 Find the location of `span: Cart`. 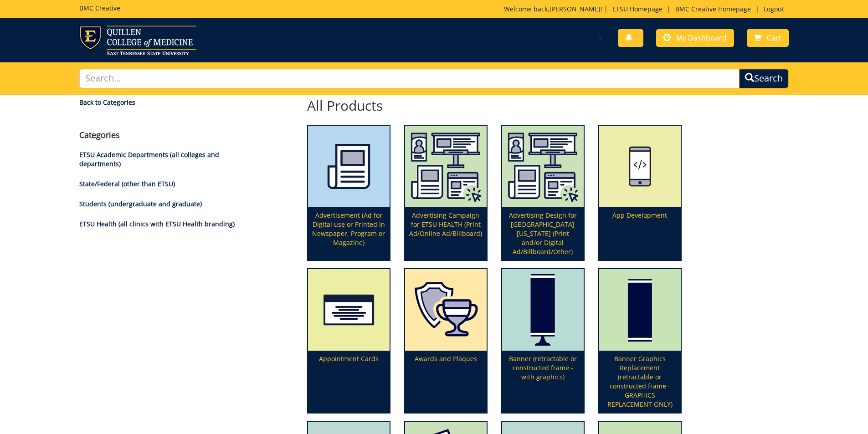

span: Cart is located at coordinates (774, 38).